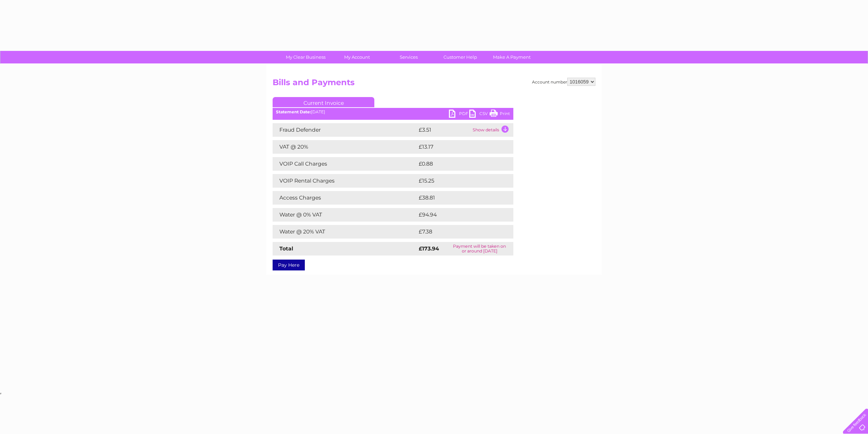 The image size is (868, 434). Describe the element at coordinates (345, 147) in the screenshot. I see `td: VAT @ 20%` at that location.